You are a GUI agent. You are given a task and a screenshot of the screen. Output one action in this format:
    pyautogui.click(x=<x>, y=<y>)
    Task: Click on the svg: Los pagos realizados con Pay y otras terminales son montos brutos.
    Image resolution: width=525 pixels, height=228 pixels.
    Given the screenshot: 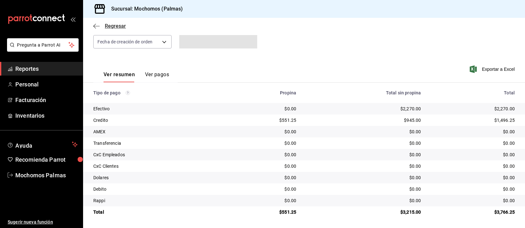 What is the action you would take?
    pyautogui.click(x=128, y=93)
    